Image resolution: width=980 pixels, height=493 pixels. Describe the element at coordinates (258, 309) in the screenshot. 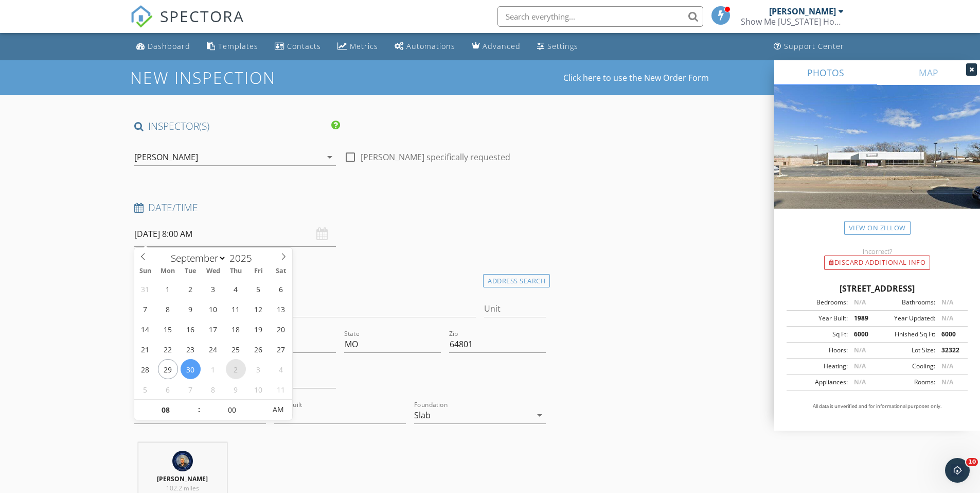

I see `span: September 12, 2025` at that location.